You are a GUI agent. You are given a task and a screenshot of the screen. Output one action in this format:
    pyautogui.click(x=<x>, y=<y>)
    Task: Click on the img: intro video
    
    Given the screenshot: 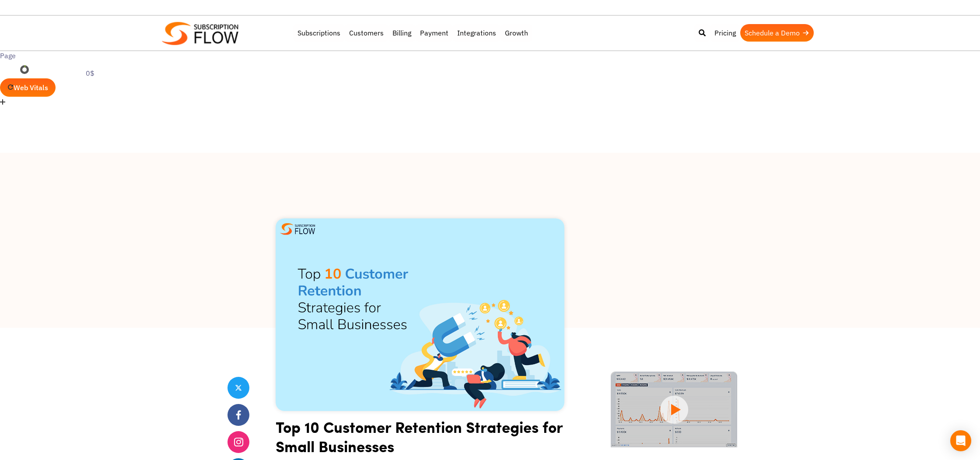 What is the action you would take?
    pyautogui.click(x=674, y=409)
    